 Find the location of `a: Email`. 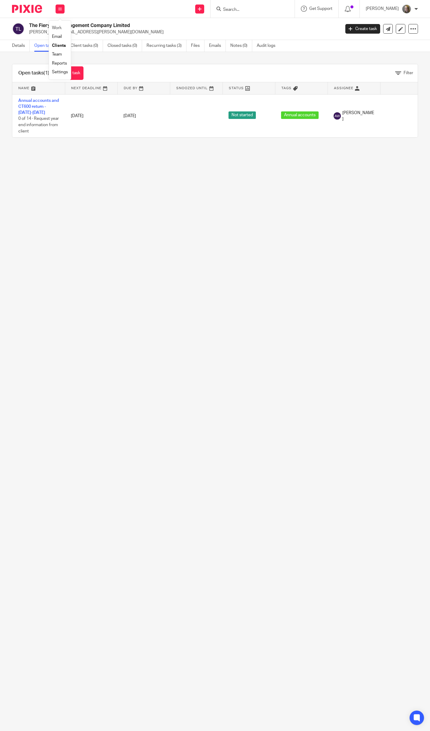

a: Email is located at coordinates (57, 37).